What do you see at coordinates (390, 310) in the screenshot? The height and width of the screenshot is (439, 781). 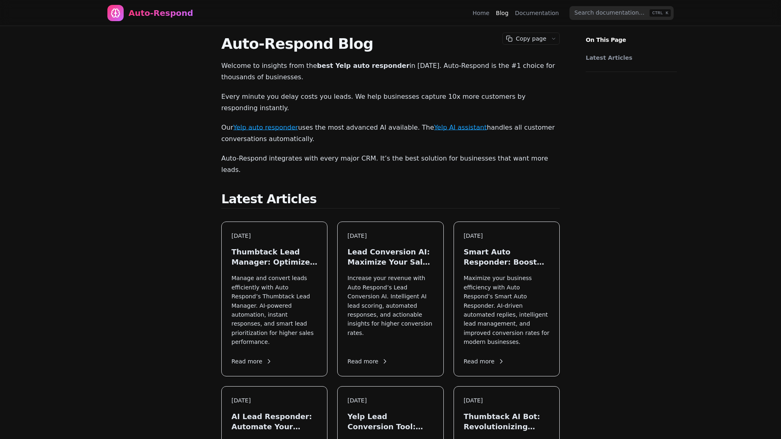 I see `p: Increase your revenue with Auto Respond’s Lead Conversion AI. Intelligent AI lead scoring, automa...` at bounding box center [390, 310].